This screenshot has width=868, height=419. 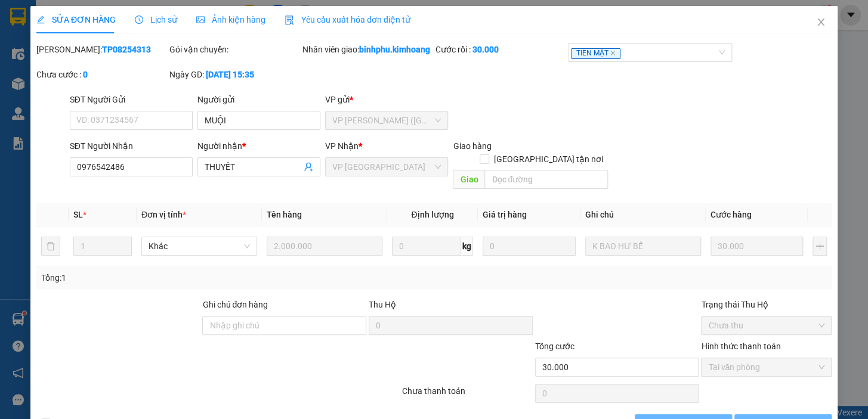 I want to click on div: Ngày GD:, so click(x=234, y=75).